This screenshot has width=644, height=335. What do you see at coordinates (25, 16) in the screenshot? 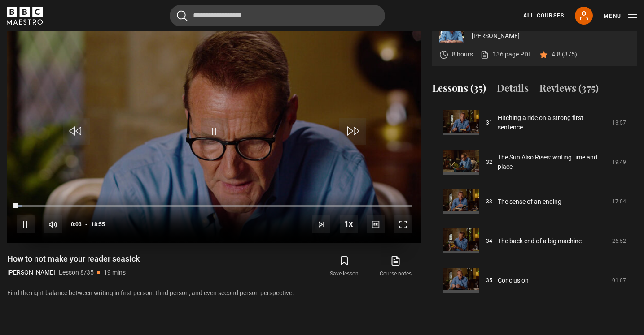
I see `svg: BBC Maestro` at bounding box center [25, 16].